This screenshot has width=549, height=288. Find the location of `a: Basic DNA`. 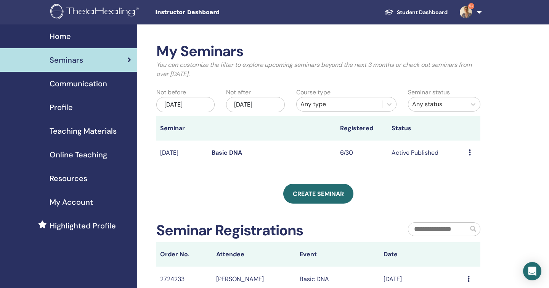

a: Basic DNA is located at coordinates (227, 152).